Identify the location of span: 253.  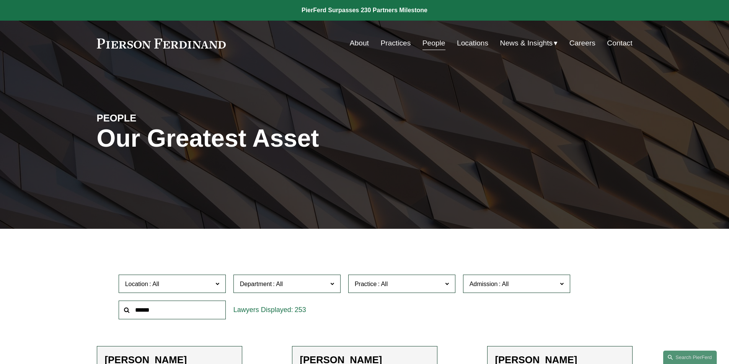
(300, 310).